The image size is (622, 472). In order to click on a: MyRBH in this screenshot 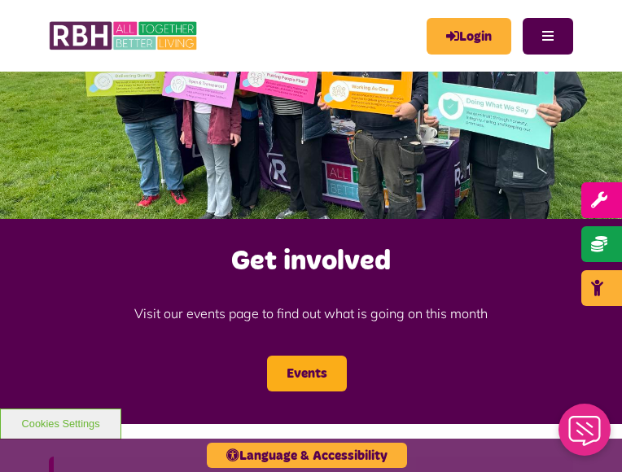, I will do `click(469, 36)`.